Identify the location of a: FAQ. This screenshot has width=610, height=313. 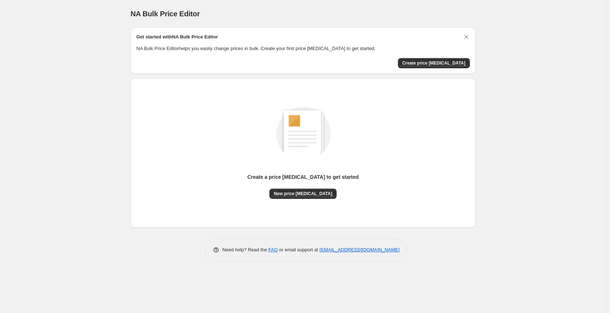
(273, 250).